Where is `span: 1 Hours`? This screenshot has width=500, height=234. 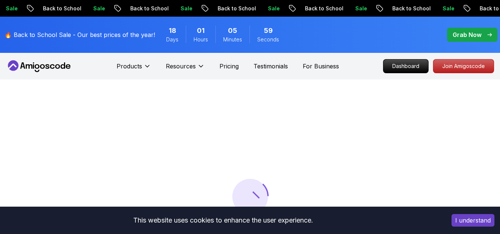
span: 1 Hours is located at coordinates (201, 31).